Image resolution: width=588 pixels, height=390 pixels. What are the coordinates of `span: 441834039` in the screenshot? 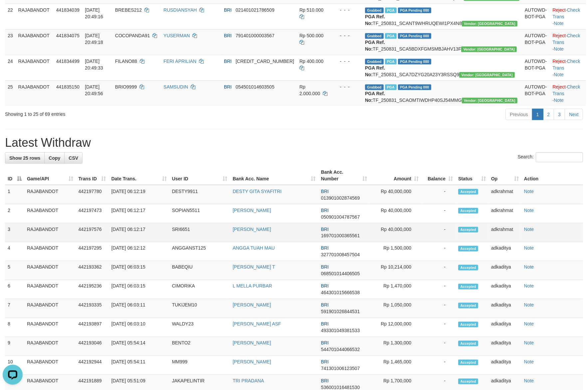 It's located at (68, 10).